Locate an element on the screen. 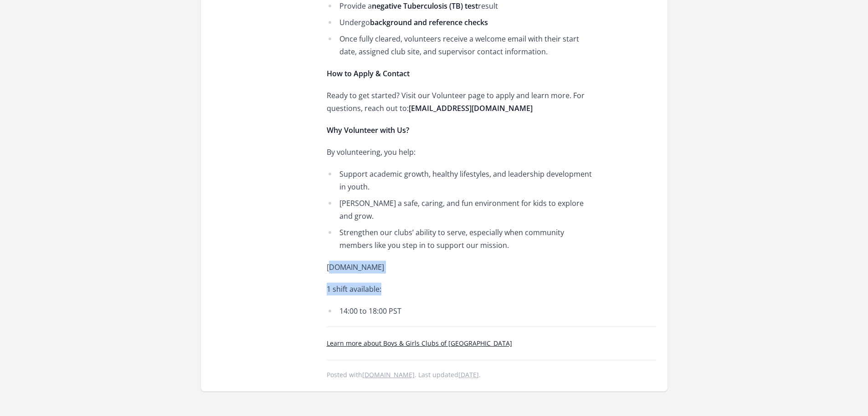  li: Strengthen our clubs’ ability to serve, especially when community members like you step in to sup... is located at coordinates (460, 239).